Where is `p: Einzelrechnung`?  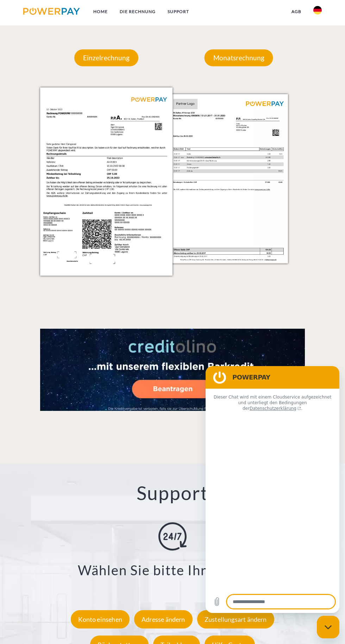 p: Einzelrechnung is located at coordinates (107, 58).